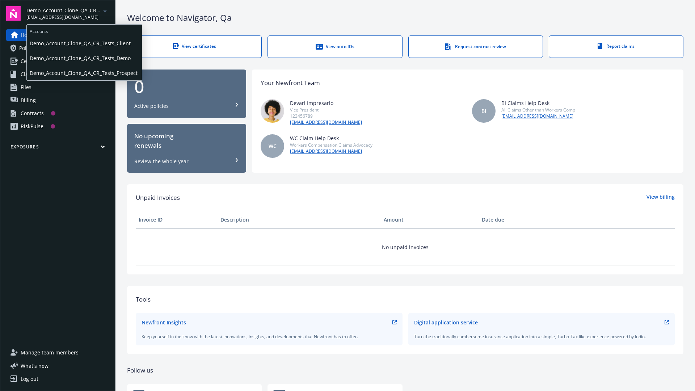  Describe the element at coordinates (58, 74) in the screenshot. I see `a: Claims` at that location.